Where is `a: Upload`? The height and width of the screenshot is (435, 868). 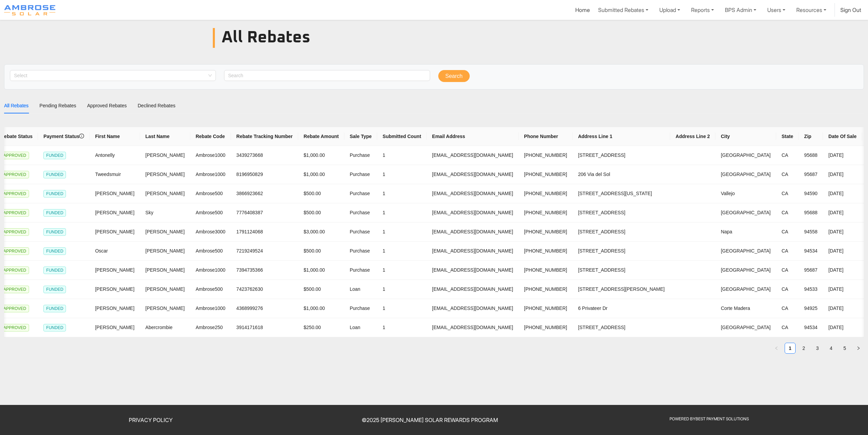
a: Upload is located at coordinates (670, 10).